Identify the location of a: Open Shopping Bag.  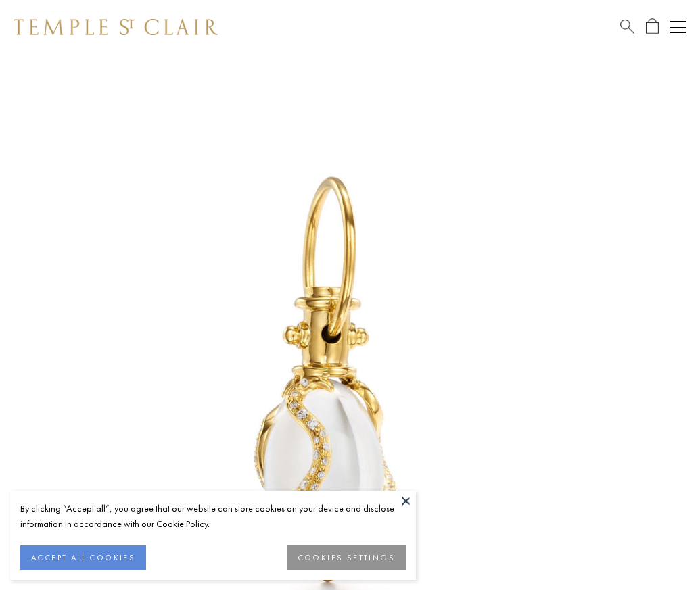
(652, 26).